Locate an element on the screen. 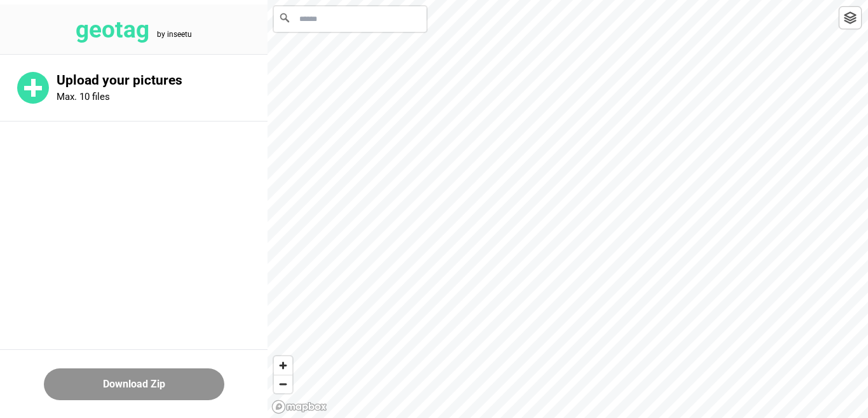  a: Mapbox logo is located at coordinates (299, 407).